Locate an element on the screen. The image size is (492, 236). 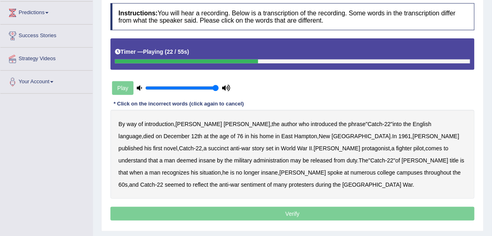
b: set is located at coordinates (269, 148).